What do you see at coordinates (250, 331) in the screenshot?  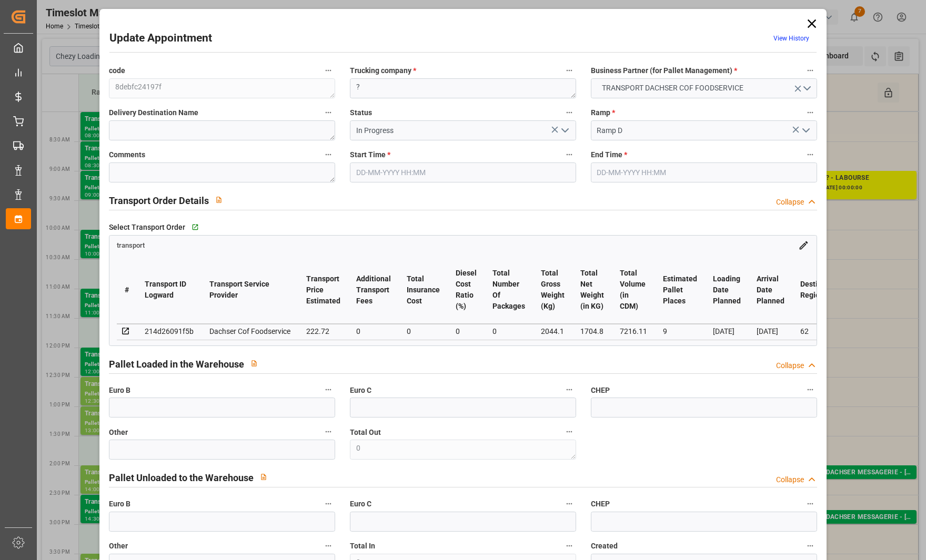 I see `div: Dachser Cof Foodservice` at bounding box center [250, 331].